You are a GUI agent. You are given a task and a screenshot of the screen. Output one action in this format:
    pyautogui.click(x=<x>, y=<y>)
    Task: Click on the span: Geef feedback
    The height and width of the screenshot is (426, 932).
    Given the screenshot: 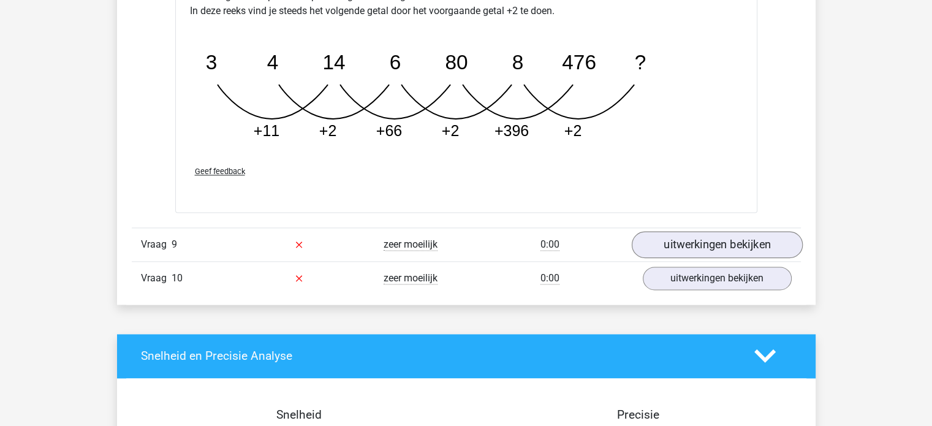 What is the action you would take?
    pyautogui.click(x=220, y=171)
    